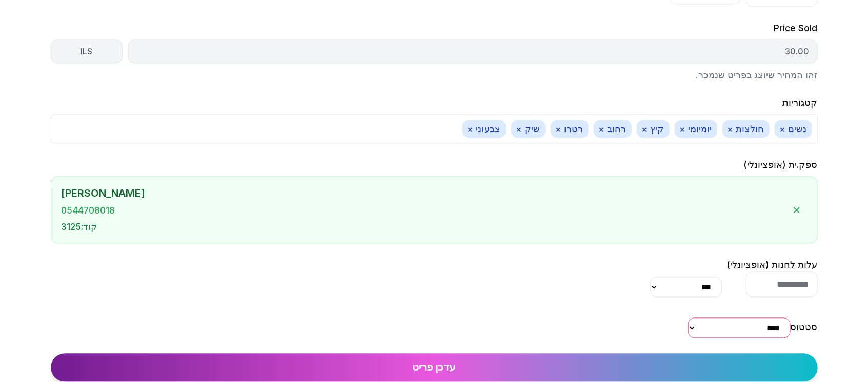 The width and height of the screenshot is (868, 382). What do you see at coordinates (696, 128) in the screenshot?
I see `span: יומיומי` at bounding box center [696, 128].